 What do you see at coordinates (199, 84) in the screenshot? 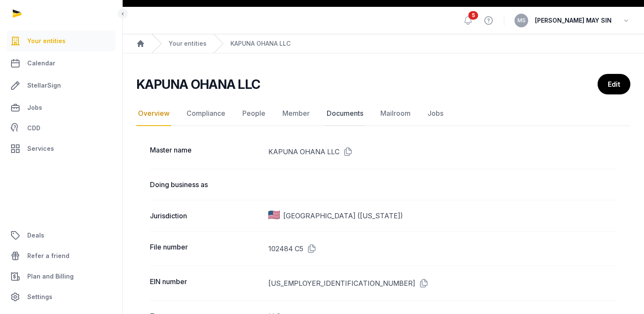
I see `h2: KAPUNA OHANA LLC` at bounding box center [199, 84].